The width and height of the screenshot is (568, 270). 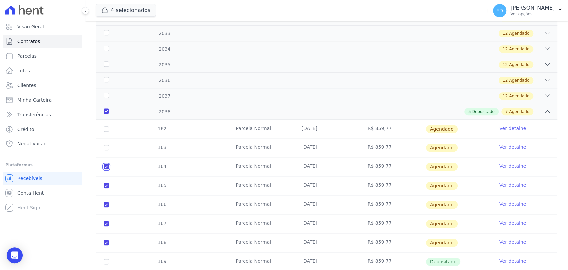 I want to click on div: Open Intercom Messenger, so click(x=15, y=255).